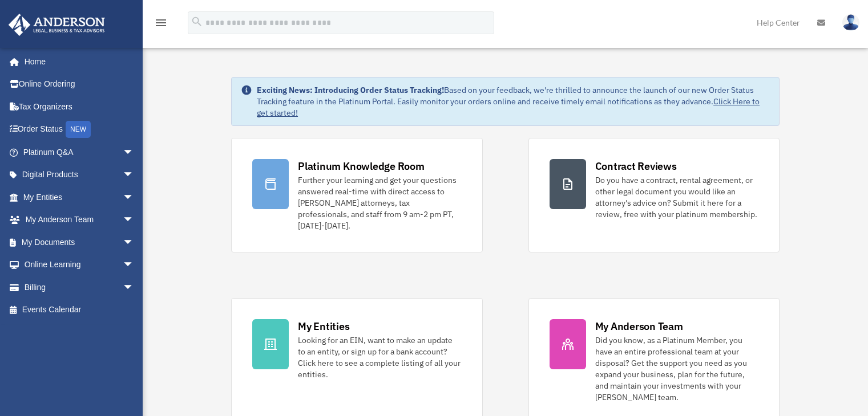  I want to click on div: Further your learning and get your questions answered real-time with direct access to [PERSON_NAM..., so click(380, 203).